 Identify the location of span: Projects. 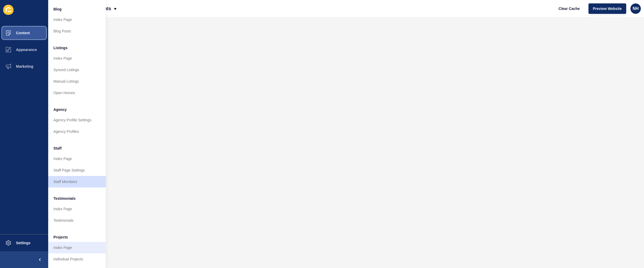
(61, 237).